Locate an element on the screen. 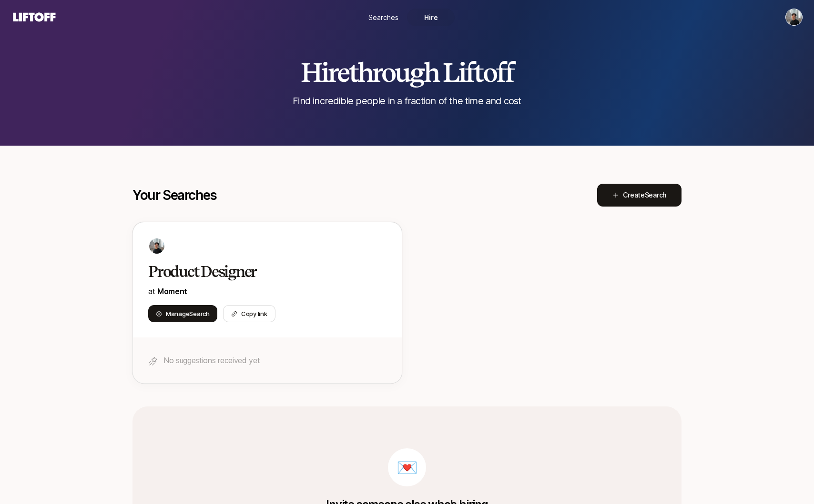 The height and width of the screenshot is (504, 814). a: Moment is located at coordinates (172, 292).